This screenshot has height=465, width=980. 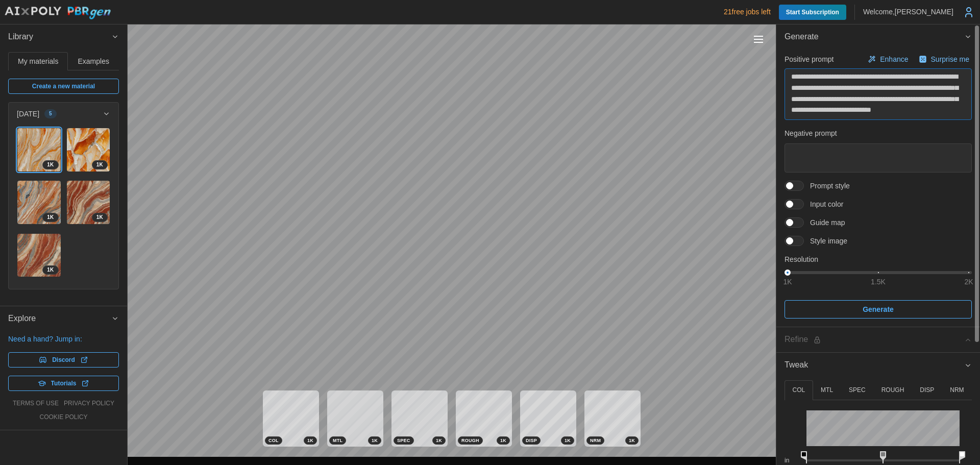 I want to click on p: Enhance, so click(x=895, y=59).